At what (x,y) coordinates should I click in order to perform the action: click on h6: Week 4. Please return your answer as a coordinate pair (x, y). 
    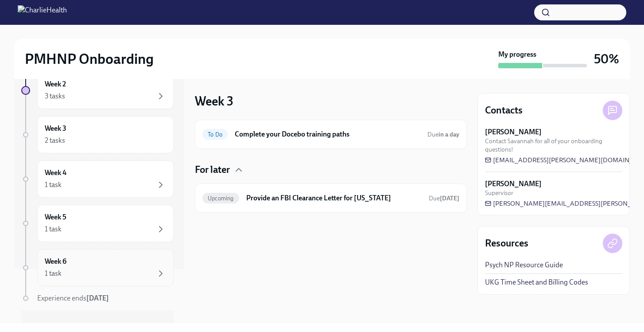
    Looking at the image, I should click on (56, 173).